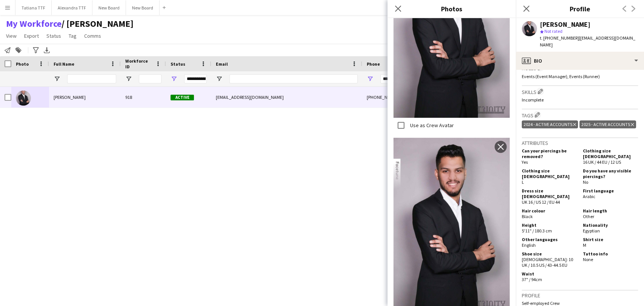 This screenshot has height=306, width=644. I want to click on input: Workforce ID Filter Input, so click(150, 79).